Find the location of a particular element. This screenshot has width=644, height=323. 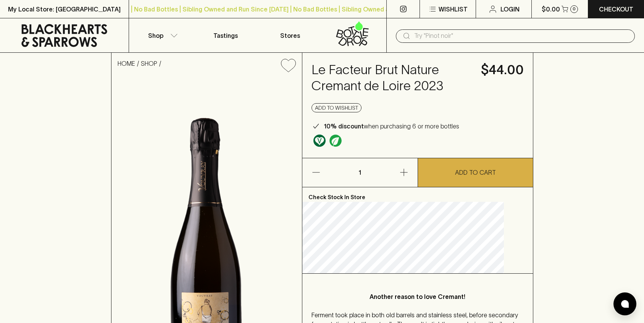

h4: Le Facteur Brut Nature Cremant de Loire 2023 is located at coordinates (392, 78).